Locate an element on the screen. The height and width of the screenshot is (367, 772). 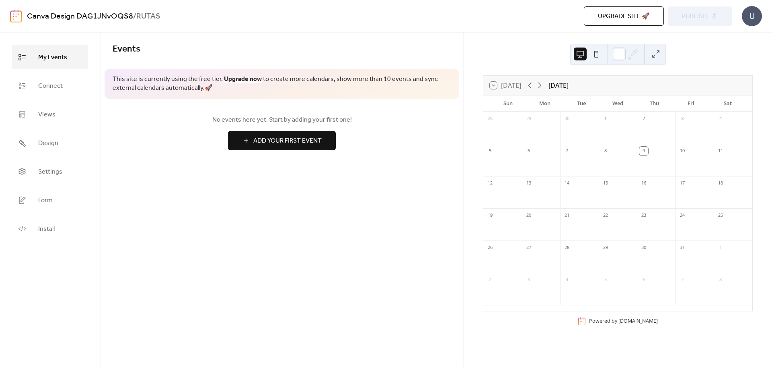
a: Settings is located at coordinates (50, 171).